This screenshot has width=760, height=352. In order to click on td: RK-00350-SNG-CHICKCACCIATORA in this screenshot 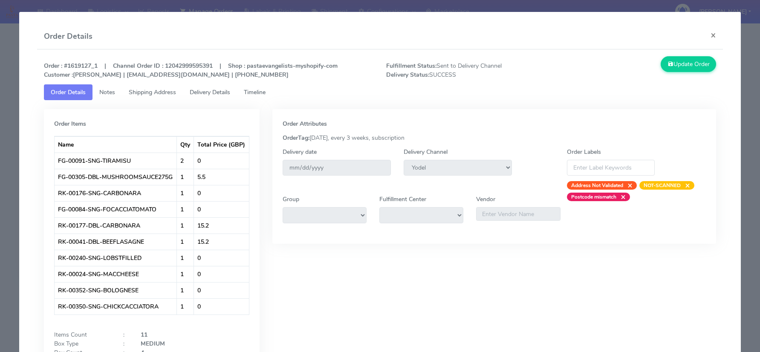, I will do `click(116, 306)`.